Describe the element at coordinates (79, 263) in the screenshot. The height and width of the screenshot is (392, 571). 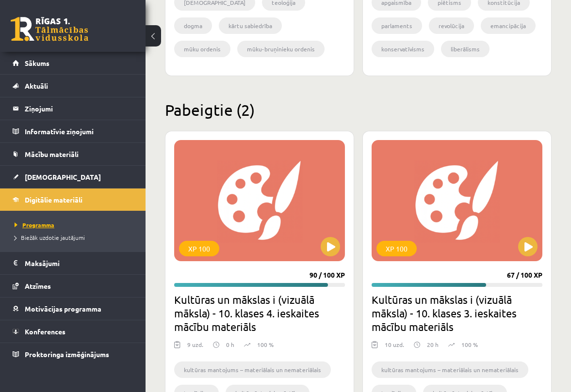
I see `legend: Maksājumi` at that location.